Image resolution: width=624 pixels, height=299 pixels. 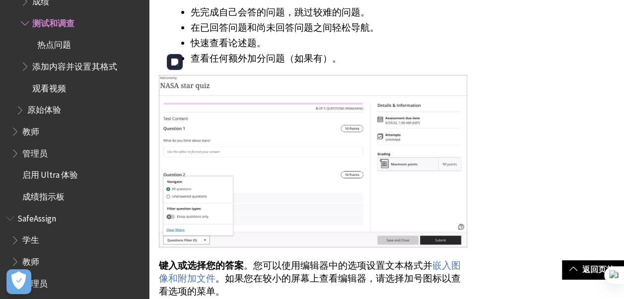 I want to click on span: 测试和调查, so click(x=53, y=21).